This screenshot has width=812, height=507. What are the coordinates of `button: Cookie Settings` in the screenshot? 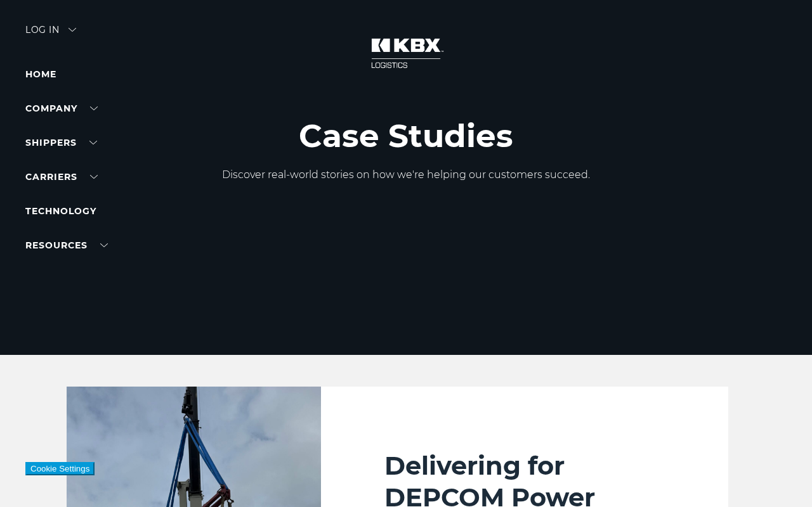 It's located at (59, 468).